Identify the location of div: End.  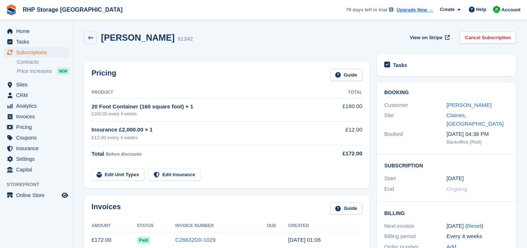
(415, 189).